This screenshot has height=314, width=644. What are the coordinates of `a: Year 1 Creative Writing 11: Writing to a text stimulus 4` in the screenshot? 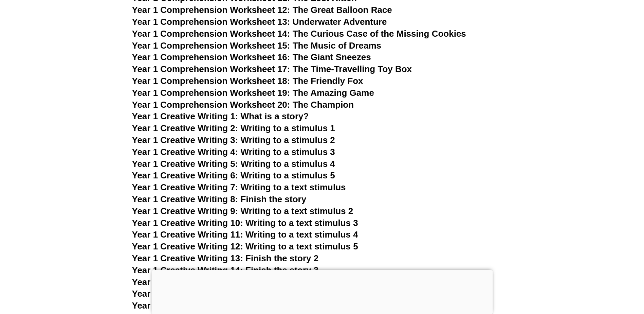 It's located at (245, 234).